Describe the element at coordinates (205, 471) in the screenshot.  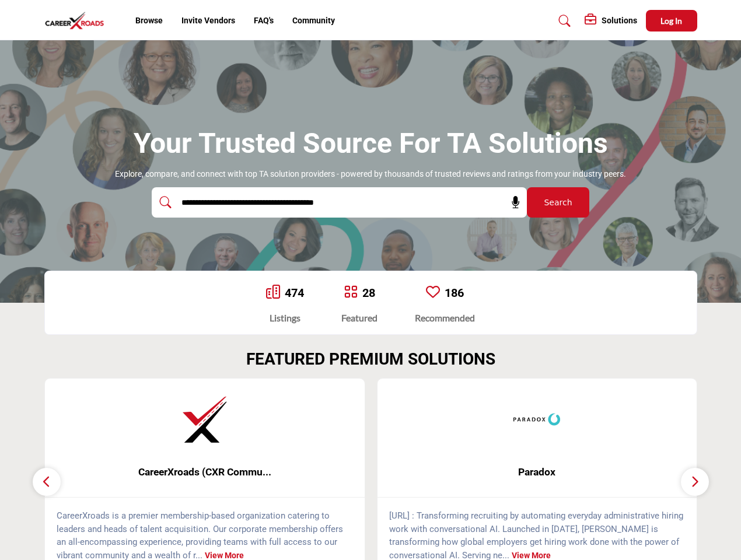
I see `a: CareerXroads (CXR Commu...` at that location.